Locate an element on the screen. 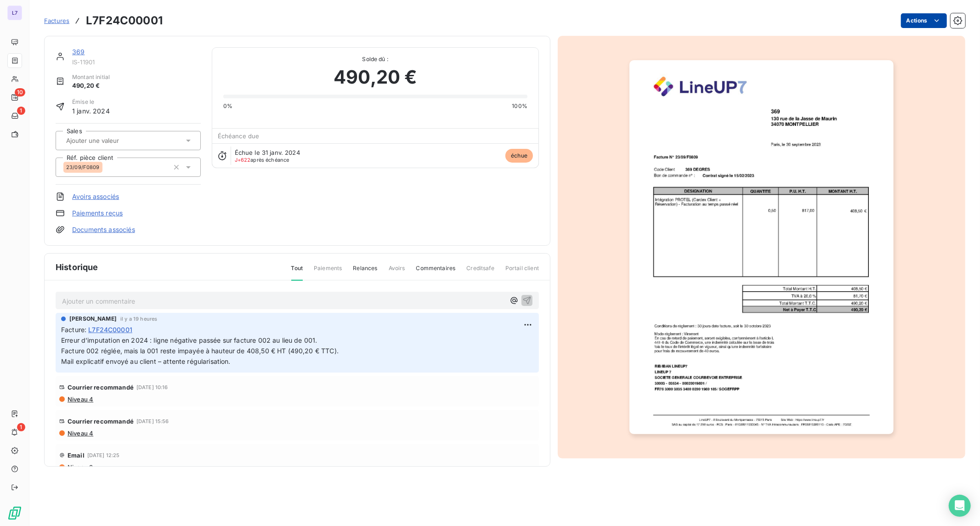 The height and width of the screenshot is (526, 980). span: Émise le is located at coordinates (91, 102).